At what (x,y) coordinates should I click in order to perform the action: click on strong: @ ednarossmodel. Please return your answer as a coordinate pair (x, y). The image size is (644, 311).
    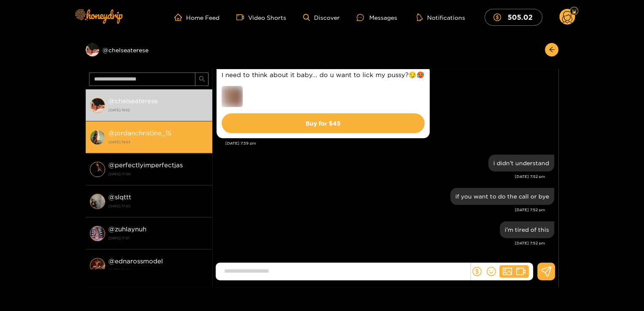
    Looking at the image, I should click on (135, 261).